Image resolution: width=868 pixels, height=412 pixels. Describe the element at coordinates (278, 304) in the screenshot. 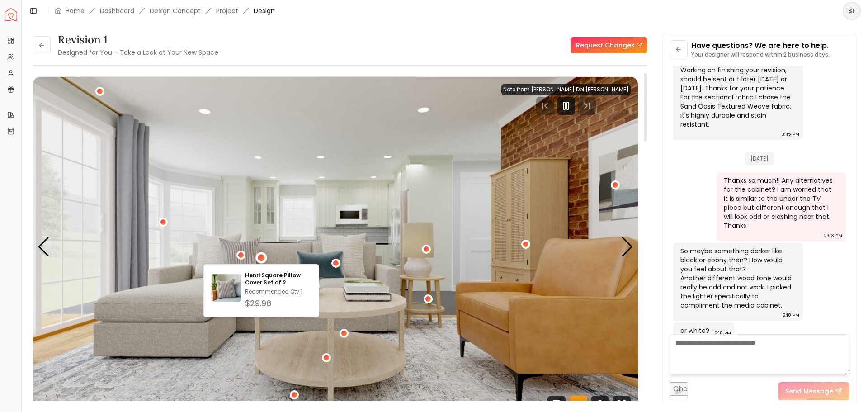

I see `div: $29.98` at that location.